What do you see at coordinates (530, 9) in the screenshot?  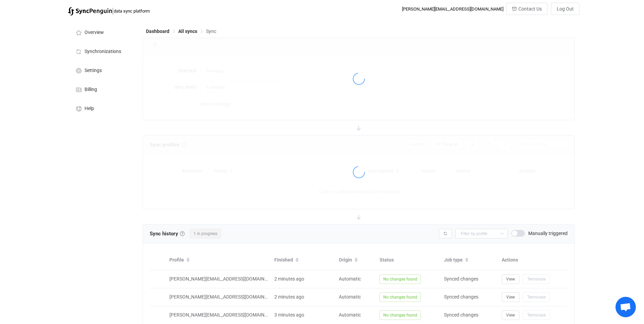 I see `span: Contact Us` at bounding box center [530, 9].